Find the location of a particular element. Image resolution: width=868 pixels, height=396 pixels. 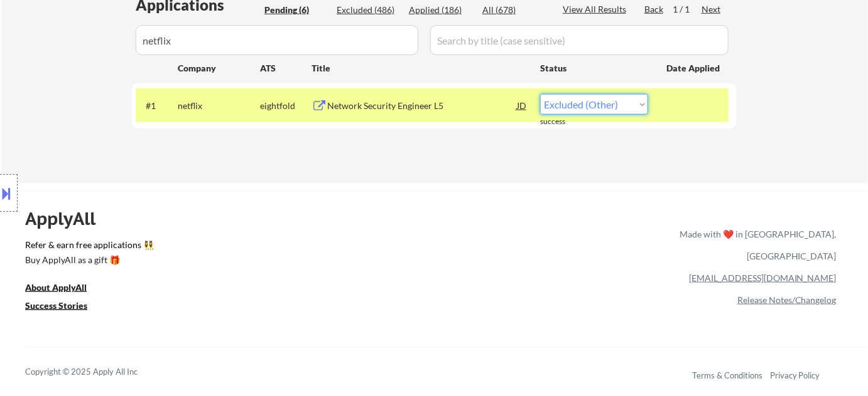

div: success is located at coordinates (565, 122).